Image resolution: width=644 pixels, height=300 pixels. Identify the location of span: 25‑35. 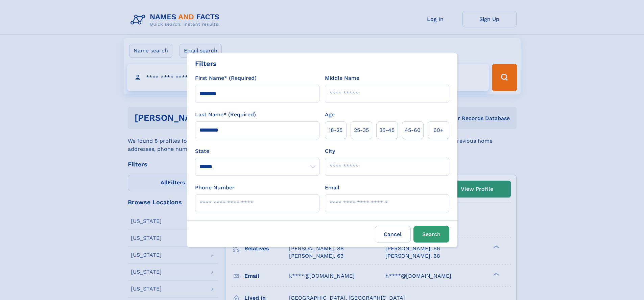
(362, 130).